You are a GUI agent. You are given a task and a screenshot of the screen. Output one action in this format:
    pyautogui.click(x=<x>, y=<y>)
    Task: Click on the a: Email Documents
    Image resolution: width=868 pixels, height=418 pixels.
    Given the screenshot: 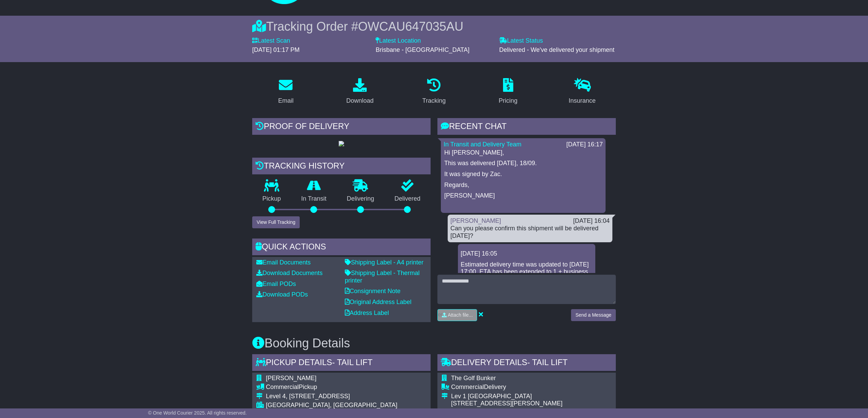 What is the action you would take?
    pyautogui.click(x=283, y=263)
    